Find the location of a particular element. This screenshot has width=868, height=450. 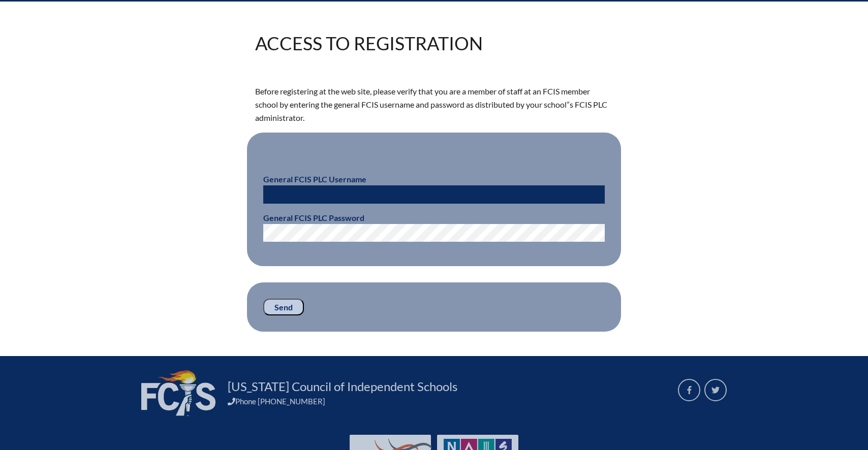

h1: Access to Registration is located at coordinates (369, 44).